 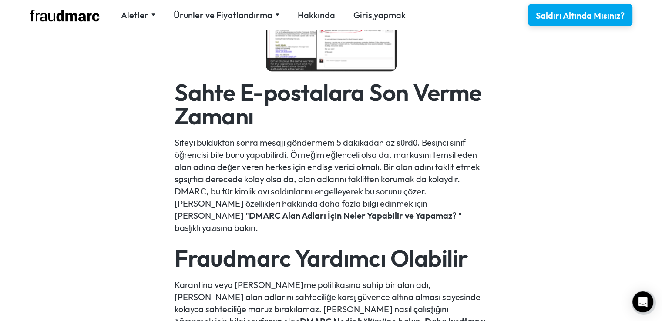 What do you see at coordinates (580, 15) in the screenshot?
I see `a: Saldırı Altında Mısınız?` at bounding box center [580, 15].